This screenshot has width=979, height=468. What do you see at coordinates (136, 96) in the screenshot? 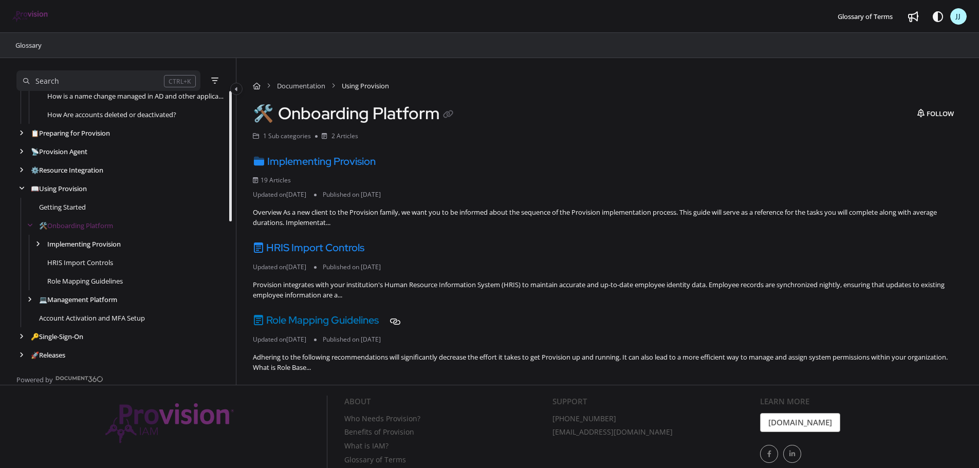
I see `a: How is a name change managed in AD and other applications?` at bounding box center [136, 96].